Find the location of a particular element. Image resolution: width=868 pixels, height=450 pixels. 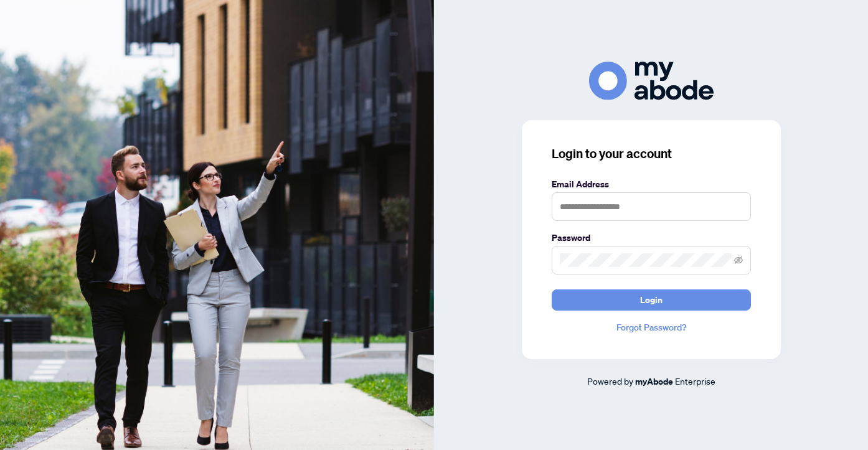

label: Password is located at coordinates (651, 238).